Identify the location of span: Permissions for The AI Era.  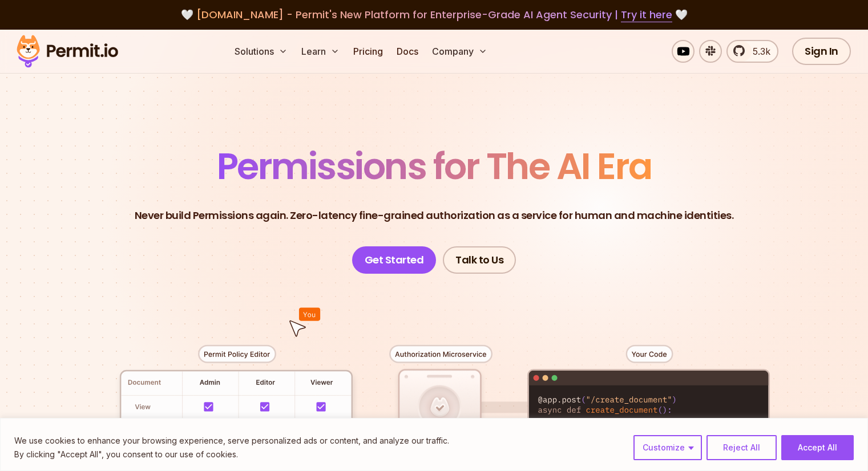
(434, 166).